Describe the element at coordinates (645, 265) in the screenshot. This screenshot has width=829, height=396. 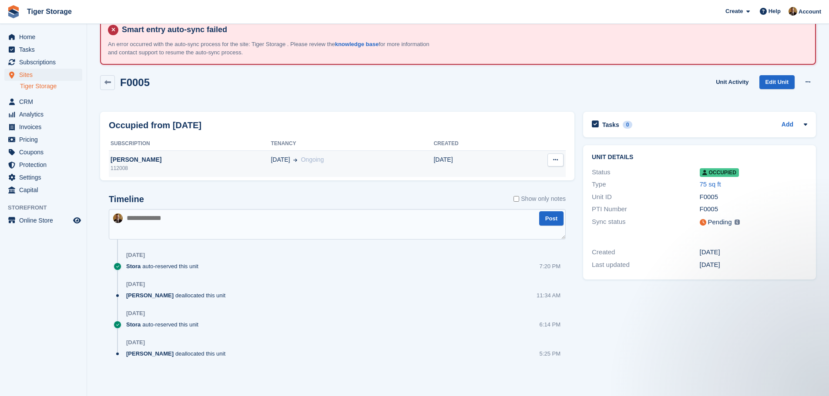
I see `div: Last updated` at that location.